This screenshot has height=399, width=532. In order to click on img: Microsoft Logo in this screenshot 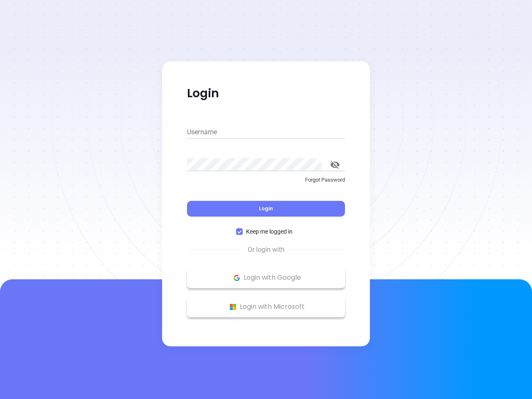, I will do `click(233, 307)`.